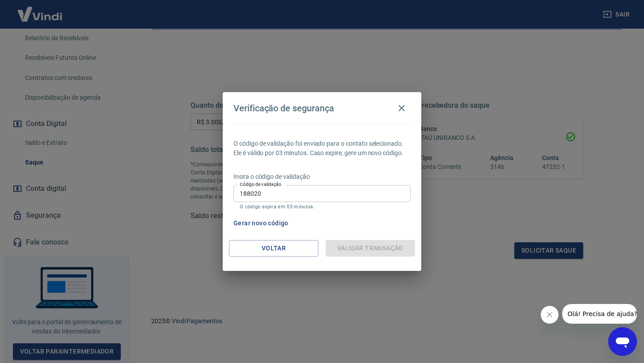  Describe the element at coordinates (260, 184) in the screenshot. I see `label: Código de validação` at that location.